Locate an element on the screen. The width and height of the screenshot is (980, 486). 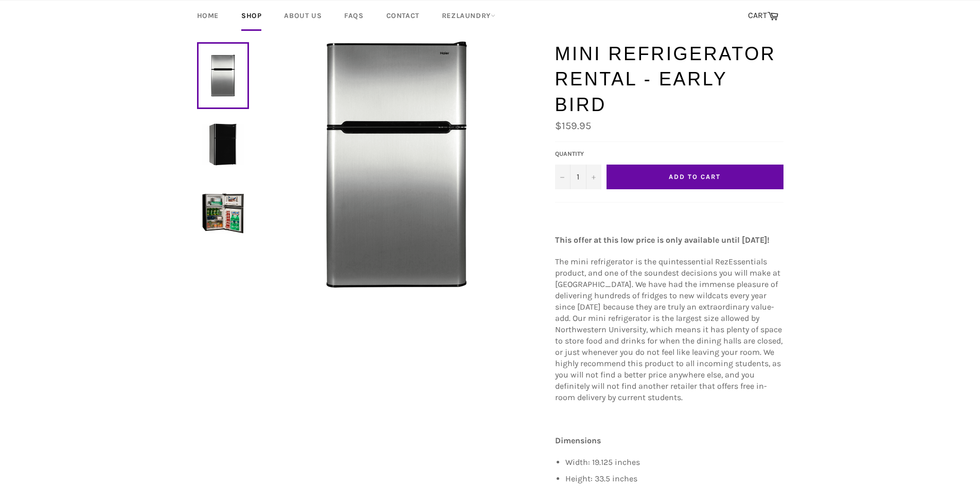
h1: Mini Refrigerator Rental - Early Bird is located at coordinates (669, 79).